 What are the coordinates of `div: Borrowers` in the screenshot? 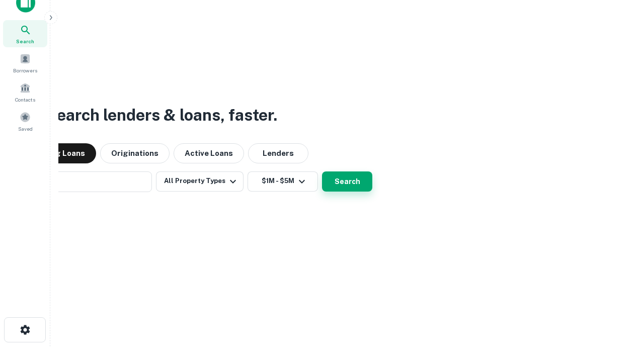 It's located at (25, 63).